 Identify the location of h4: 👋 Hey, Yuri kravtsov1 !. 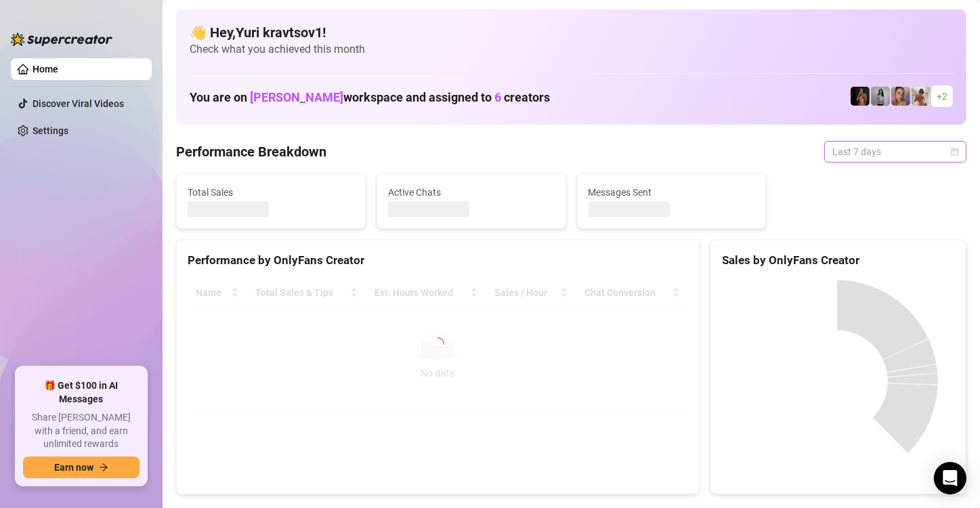
(571, 32).